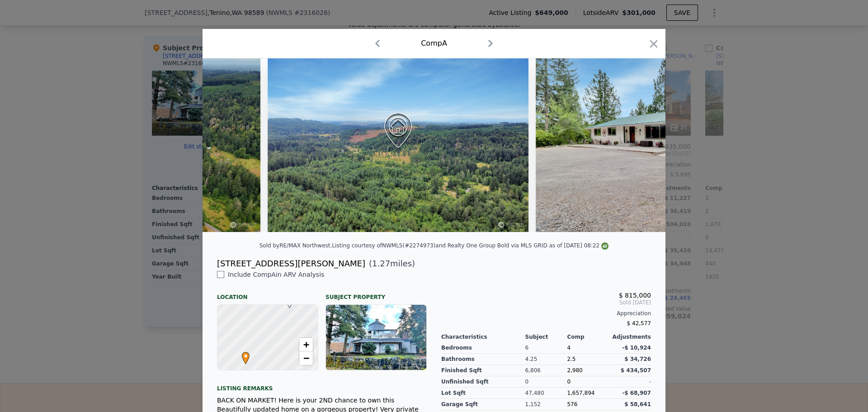 This screenshot has height=412, width=868. I want to click on div: 6,806, so click(546, 370).